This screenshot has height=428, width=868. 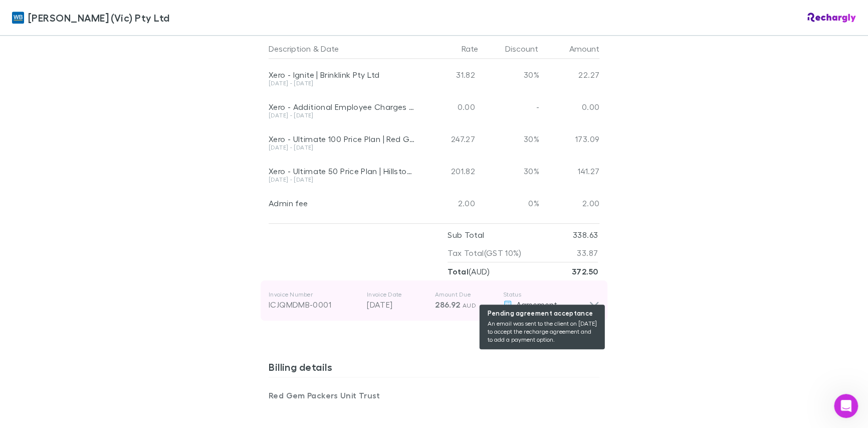 I want to click on p: Invoice Number, so click(x=314, y=295).